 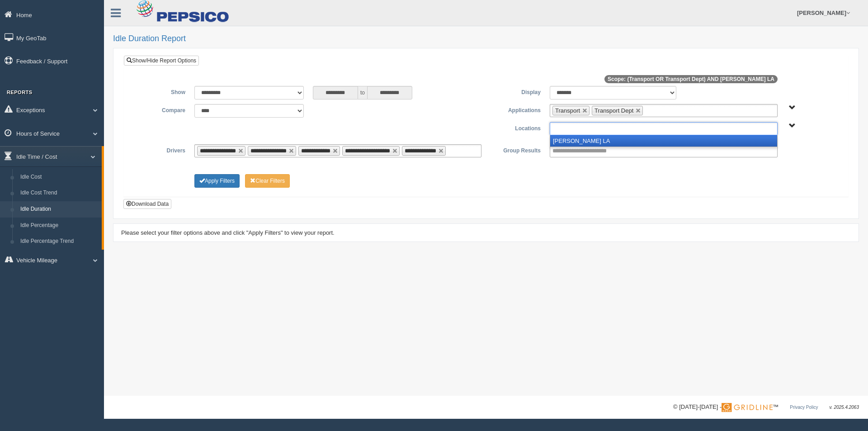 I want to click on img: Gridline, so click(x=747, y=407).